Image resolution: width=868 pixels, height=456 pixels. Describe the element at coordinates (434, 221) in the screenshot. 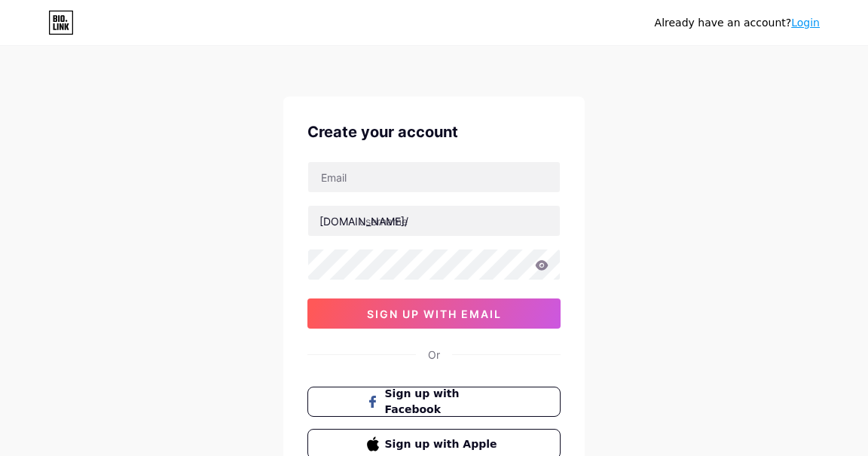

I see `input: username` at that location.